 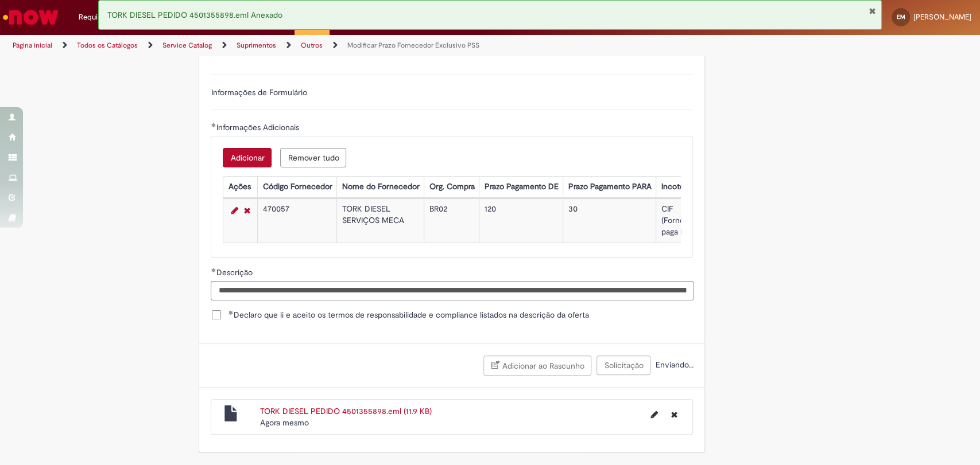 What do you see at coordinates (195, 15) in the screenshot?
I see `span: TORK DIESEL PEDIDO 4501355898.eml Anexado` at bounding box center [195, 15].